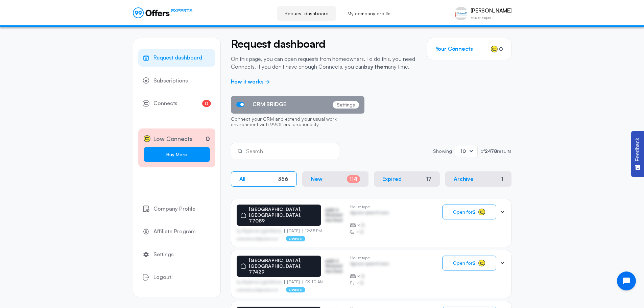  Describe the element at coordinates (335, 179) in the screenshot. I see `button: New114` at that location.